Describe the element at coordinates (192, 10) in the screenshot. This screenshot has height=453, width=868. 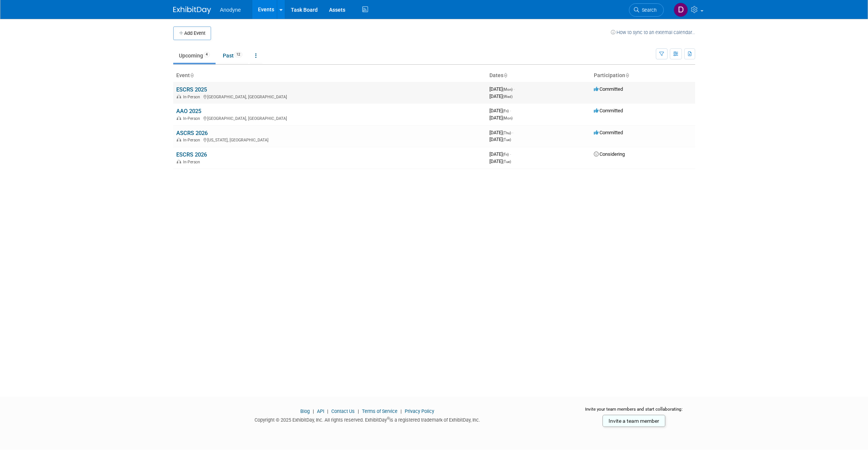
I see `img: ExhibitDay` at that location.